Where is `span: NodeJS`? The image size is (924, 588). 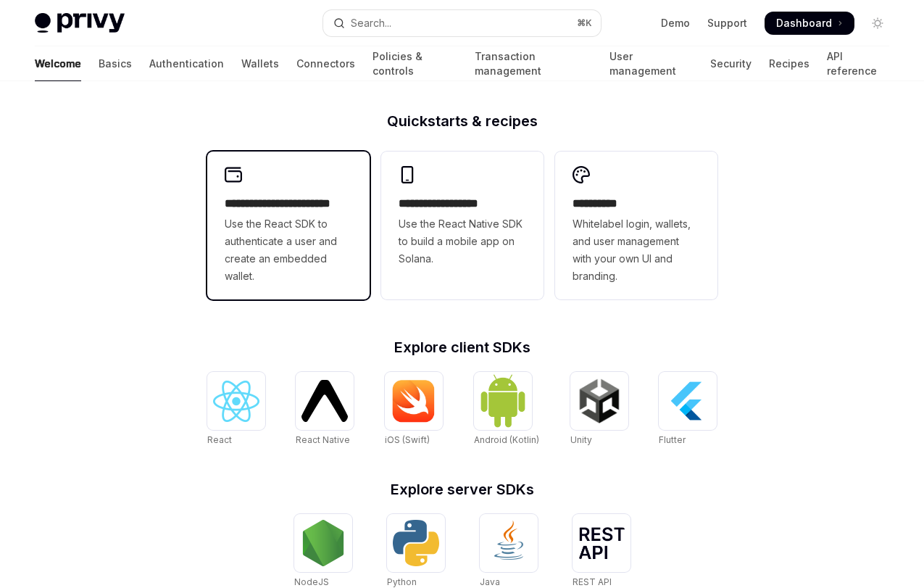 span: NodeJS is located at coordinates (312, 582).